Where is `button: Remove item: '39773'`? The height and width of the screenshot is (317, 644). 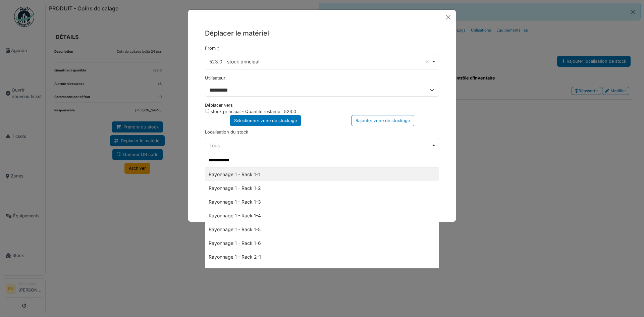 button: Remove item: '39773' is located at coordinates (427, 62).